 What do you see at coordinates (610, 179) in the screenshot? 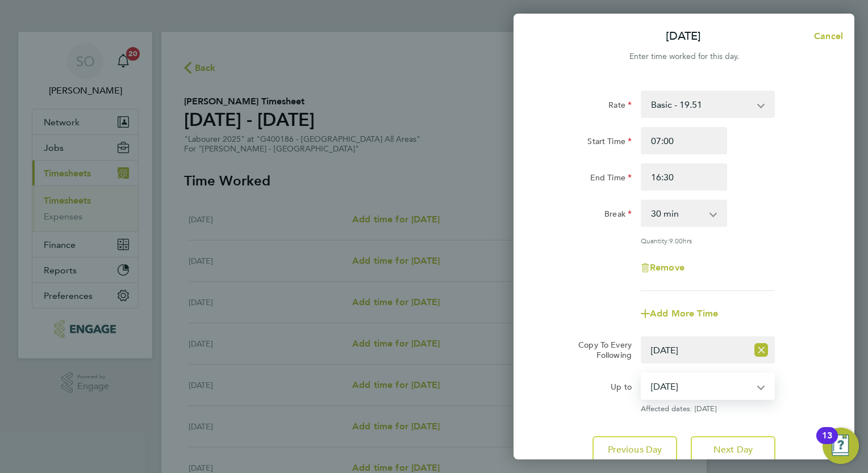
I see `label: End Time` at bounding box center [610, 179].